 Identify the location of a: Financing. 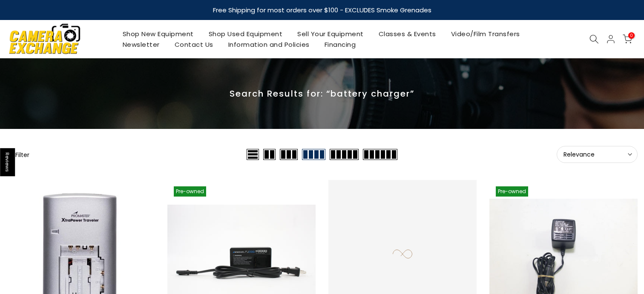
(340, 44).